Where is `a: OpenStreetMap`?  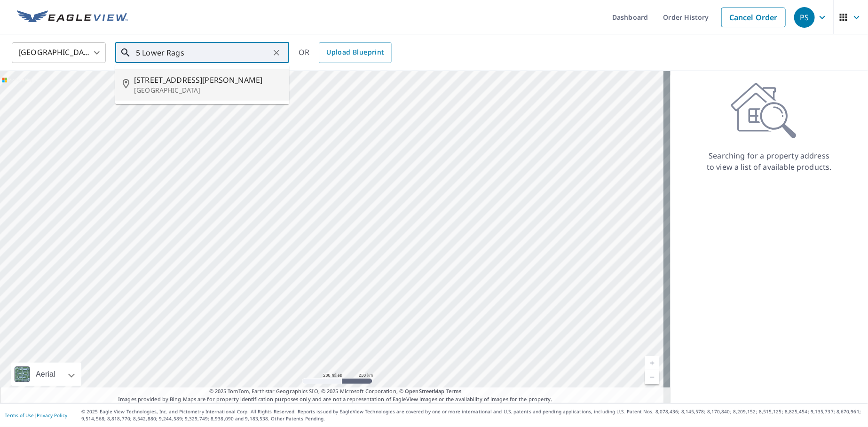 a: OpenStreetMap is located at coordinates (425, 391).